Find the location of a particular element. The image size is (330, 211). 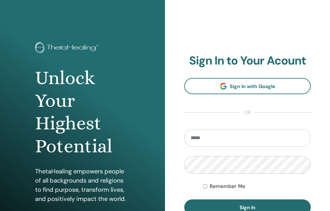

span: Sign In with Google is located at coordinates (253, 86).